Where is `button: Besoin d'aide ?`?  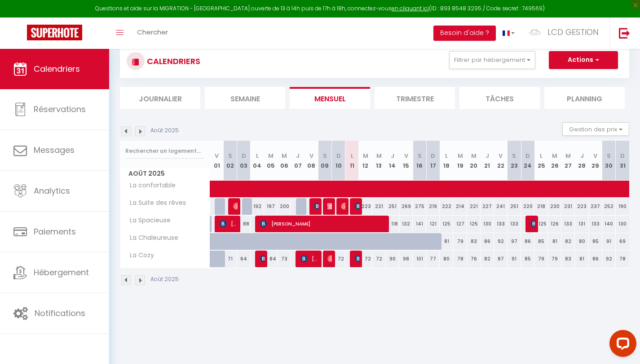
button: Besoin d'aide ? is located at coordinates (464, 33).